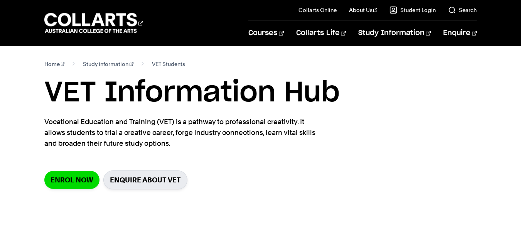 The height and width of the screenshot is (231, 521). What do you see at coordinates (395, 33) in the screenshot?
I see `a: Study Information` at bounding box center [395, 33].